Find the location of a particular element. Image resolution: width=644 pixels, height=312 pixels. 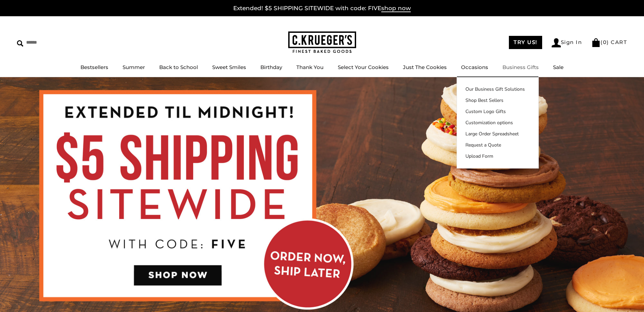

a: Business Gifts is located at coordinates (520, 67).